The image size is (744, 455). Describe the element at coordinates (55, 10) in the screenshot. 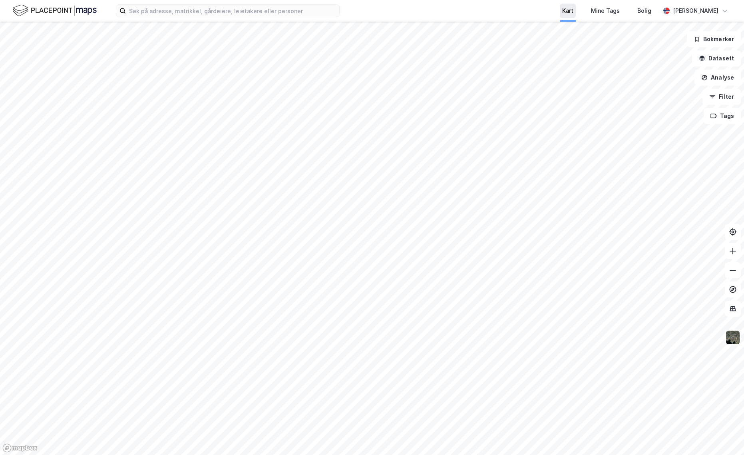

I see `img: logo.f888ab2527a4732fd821a326f86c7f29.svg` at that location.